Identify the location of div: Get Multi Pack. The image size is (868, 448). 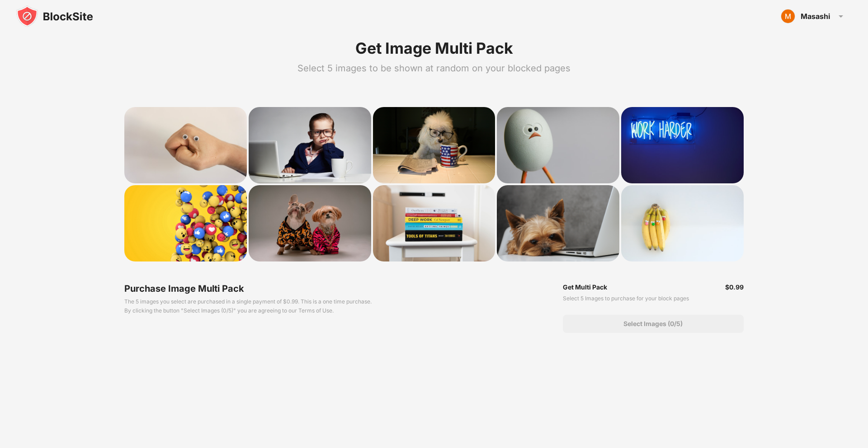
(585, 287).